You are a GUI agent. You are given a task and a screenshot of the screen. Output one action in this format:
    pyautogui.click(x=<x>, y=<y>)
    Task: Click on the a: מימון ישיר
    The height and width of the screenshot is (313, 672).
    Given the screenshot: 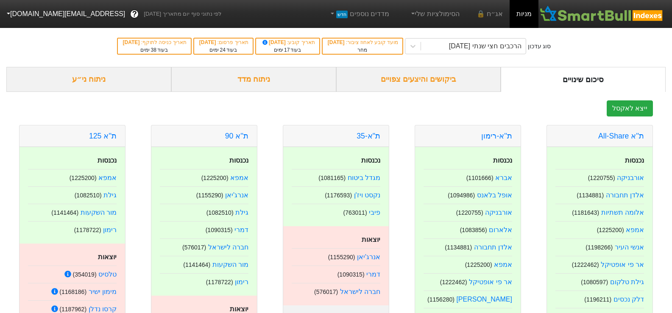 What is the action you would take?
    pyautogui.click(x=103, y=292)
    